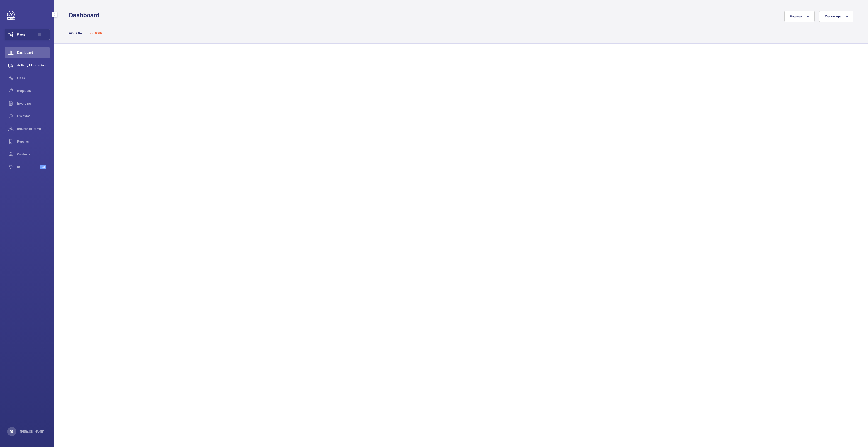 This screenshot has height=447, width=868. I want to click on span: Invoicing, so click(33, 103).